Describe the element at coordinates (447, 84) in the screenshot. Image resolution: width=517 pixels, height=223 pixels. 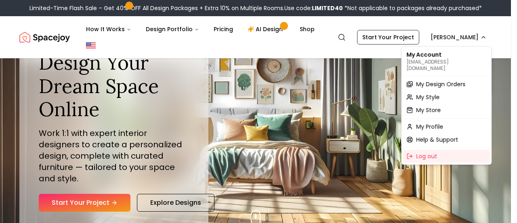
I see `a: My Design Orders` at that location.